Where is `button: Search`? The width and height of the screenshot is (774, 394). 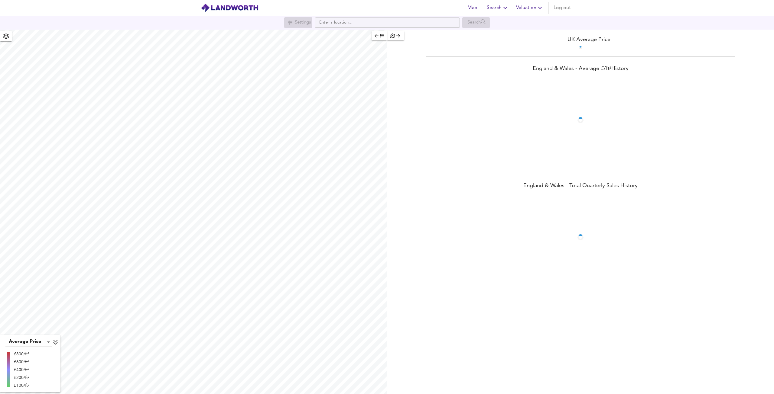
button: Search is located at coordinates (497, 8).